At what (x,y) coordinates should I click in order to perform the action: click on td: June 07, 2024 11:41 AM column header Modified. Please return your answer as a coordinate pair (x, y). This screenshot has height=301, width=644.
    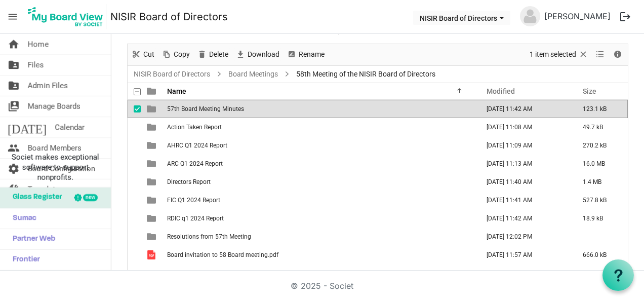
    Looking at the image, I should click on (525, 200).